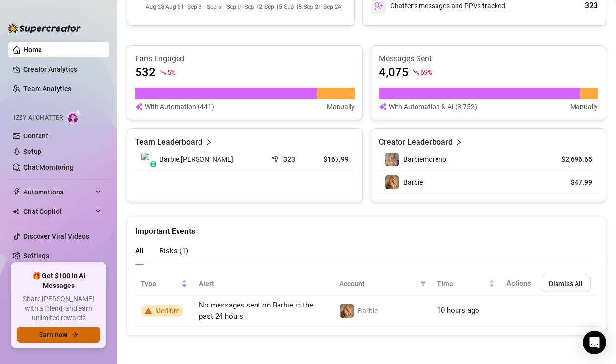 Image resolution: width=616 pixels, height=364 pixels. What do you see at coordinates (58, 212) in the screenshot?
I see `span: Chat Copilot` at bounding box center [58, 212].